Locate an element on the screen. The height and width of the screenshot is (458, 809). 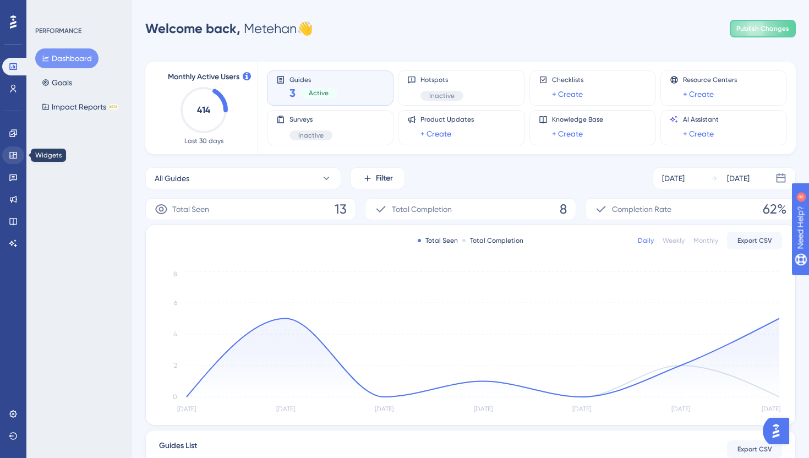
div: Monthly is located at coordinates (706, 241).